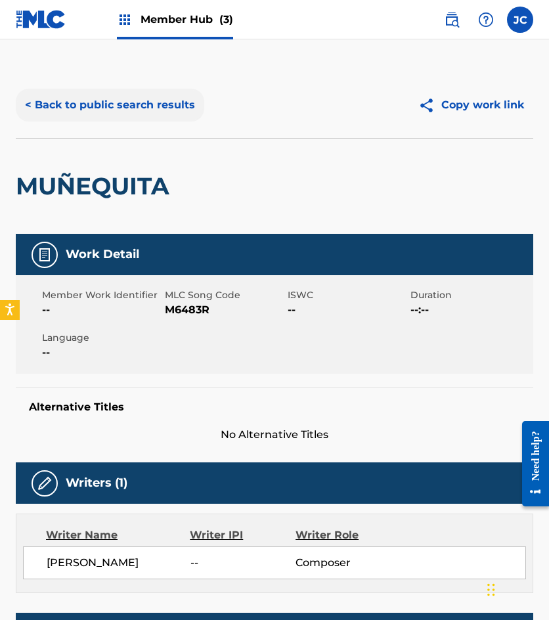 Image resolution: width=549 pixels, height=620 pixels. I want to click on div: Writer Name, so click(117, 535).